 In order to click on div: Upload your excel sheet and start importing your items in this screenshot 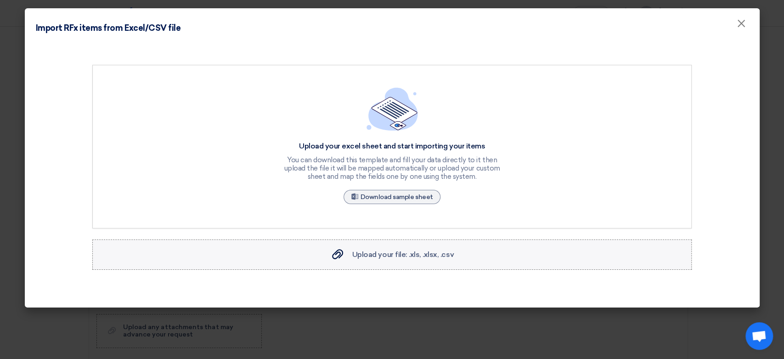, I will do `click(392, 146)`.